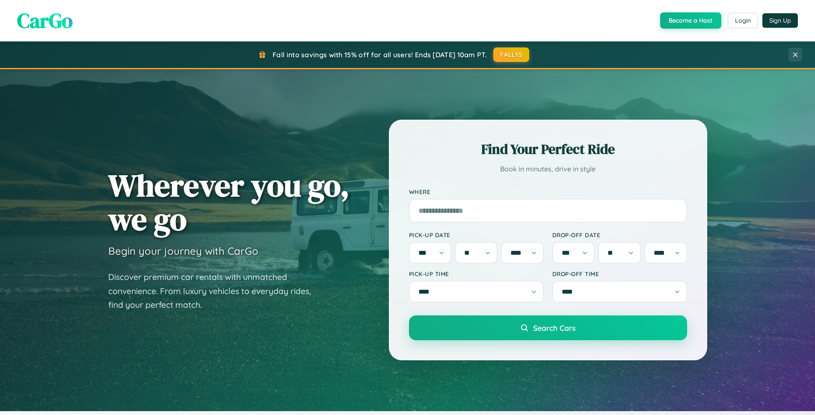 This screenshot has width=815, height=415. Describe the element at coordinates (690, 21) in the screenshot. I see `button: Become a Host` at that location.